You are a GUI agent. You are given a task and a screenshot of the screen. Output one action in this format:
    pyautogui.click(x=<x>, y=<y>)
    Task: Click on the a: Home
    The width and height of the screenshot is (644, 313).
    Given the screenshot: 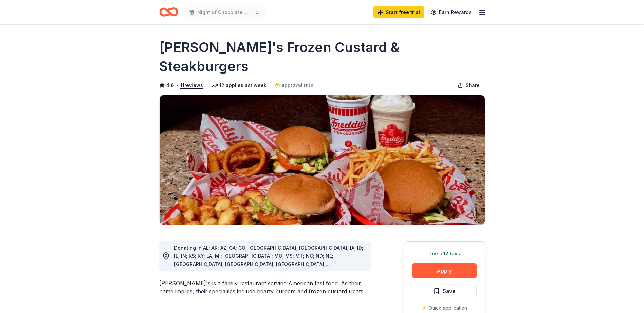 What is the action you would take?
    pyautogui.click(x=169, y=12)
    